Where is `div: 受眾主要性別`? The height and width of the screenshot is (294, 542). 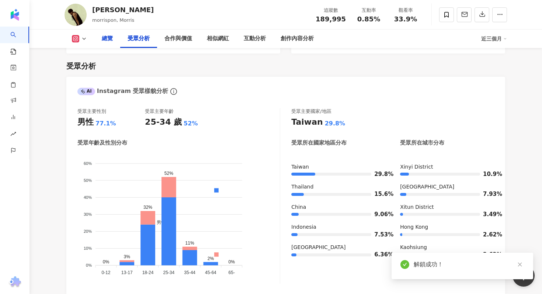 div: 受眾主要性別 is located at coordinates (92, 111).